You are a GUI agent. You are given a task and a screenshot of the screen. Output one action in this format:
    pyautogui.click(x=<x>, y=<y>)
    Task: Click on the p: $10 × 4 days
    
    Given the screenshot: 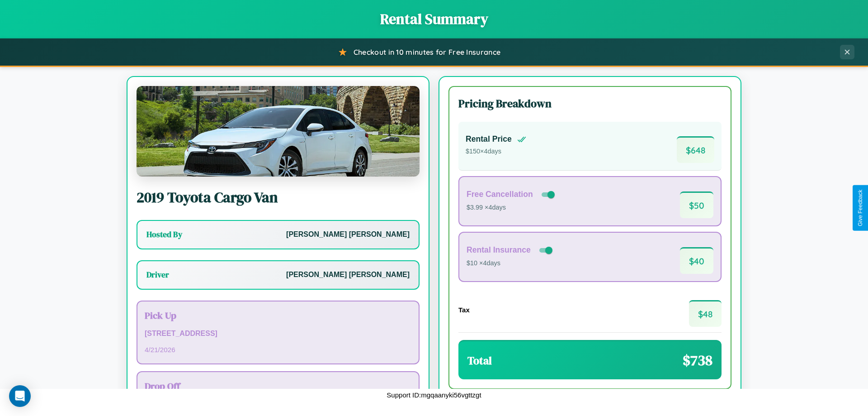 What is the action you would take?
    pyautogui.click(x=511, y=263)
    